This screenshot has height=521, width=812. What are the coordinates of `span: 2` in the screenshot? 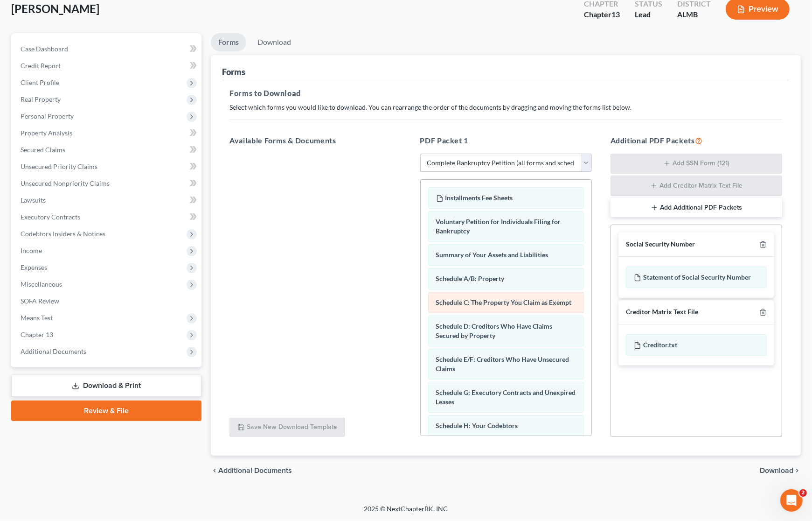 It's located at (803, 493).